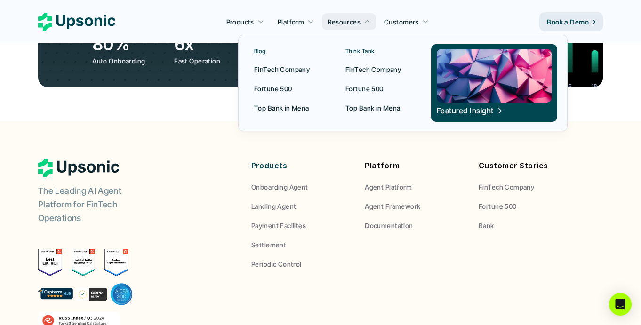 The height and width of the screenshot is (325, 641). Describe the element at coordinates (567, 22) in the screenshot. I see `p: Book a Demo` at that location.